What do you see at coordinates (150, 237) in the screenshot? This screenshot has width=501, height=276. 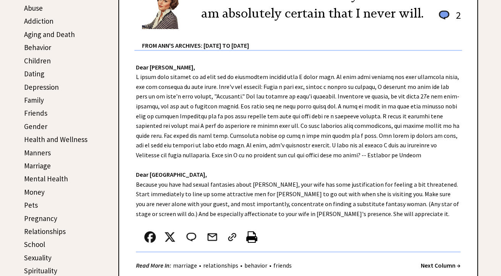 I see `img: facebook.png` at bounding box center [150, 237].